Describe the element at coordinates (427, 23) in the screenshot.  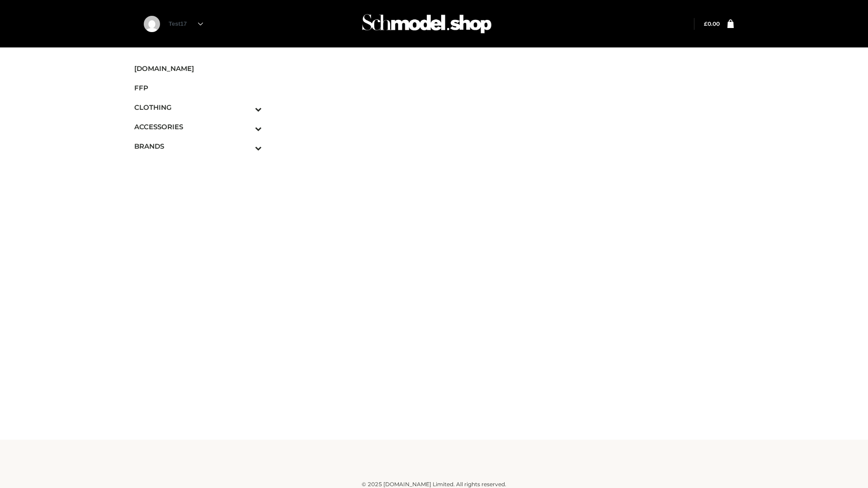
I see `img: Schmodel Admin 964` at that location.